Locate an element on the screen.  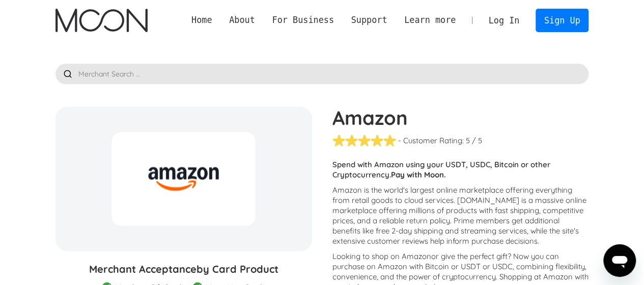
div: - Customer Rating: is located at coordinates (431, 140).